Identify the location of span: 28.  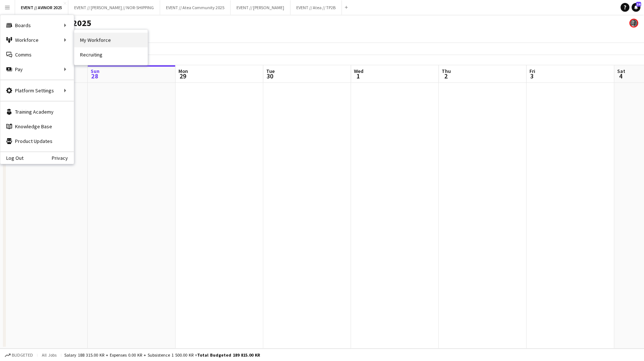
(95, 76).